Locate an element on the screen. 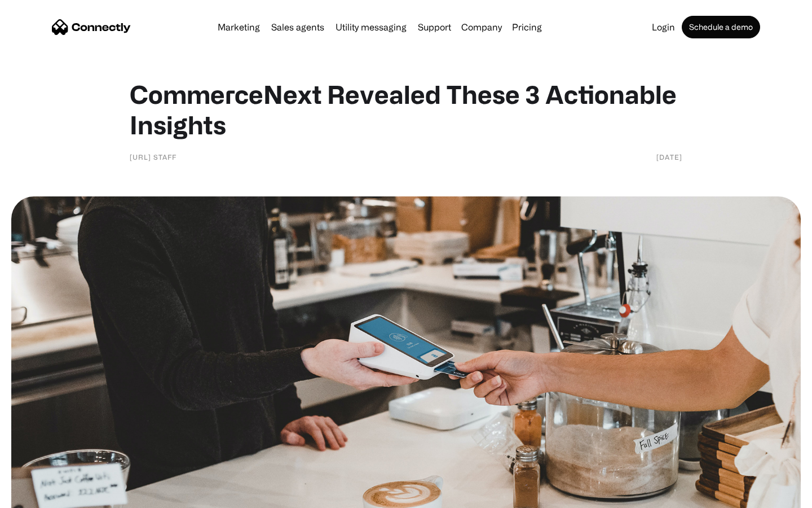  h1: CommerceNext Revealed These 3 Actionable Insights is located at coordinates (406, 109).